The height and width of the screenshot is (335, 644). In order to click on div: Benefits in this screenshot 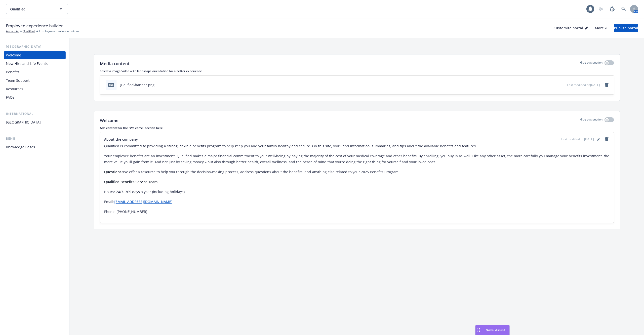, I will do `click(12, 72)`.